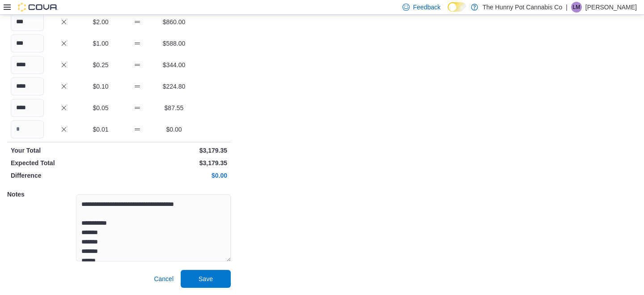 The image size is (644, 295). Describe the element at coordinates (576, 7) in the screenshot. I see `span: LM` at that location.